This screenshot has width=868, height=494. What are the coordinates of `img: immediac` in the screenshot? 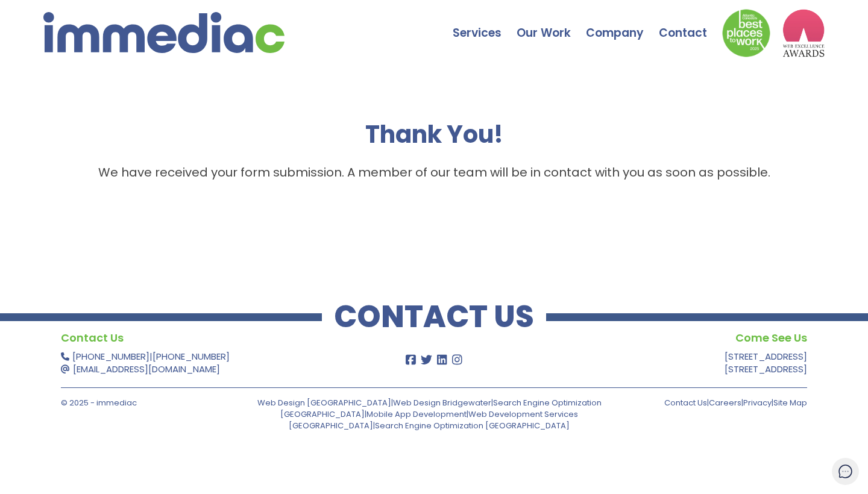 It's located at (164, 33).